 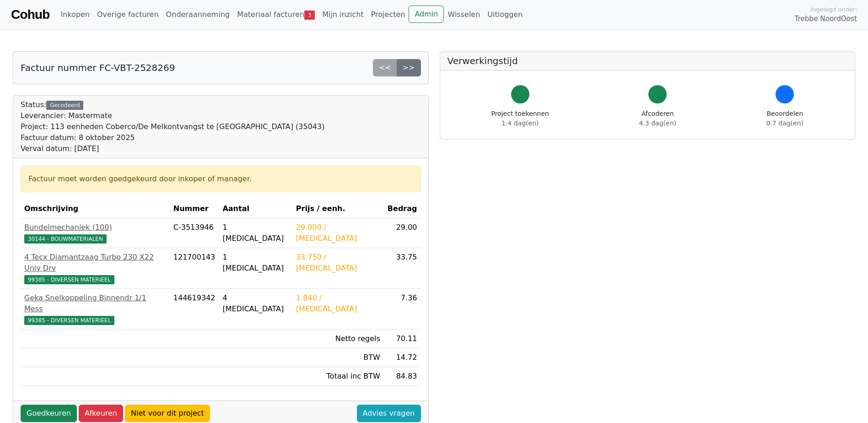 I want to click on div: Factuur datum: 8 oktober 2025, so click(x=173, y=138).